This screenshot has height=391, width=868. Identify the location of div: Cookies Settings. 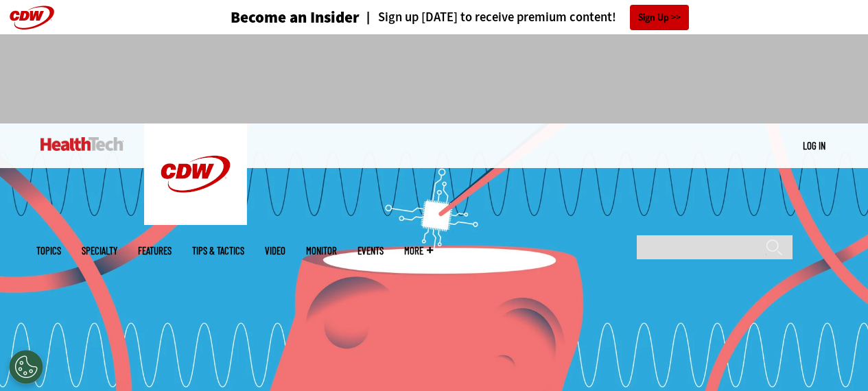
(26, 367).